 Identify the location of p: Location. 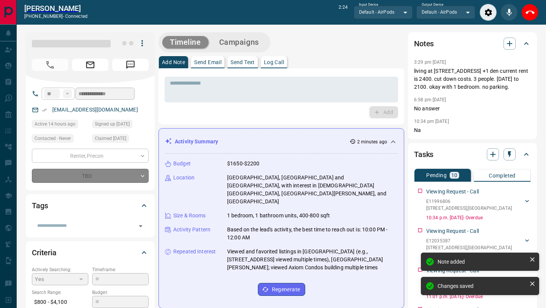
(184, 177).